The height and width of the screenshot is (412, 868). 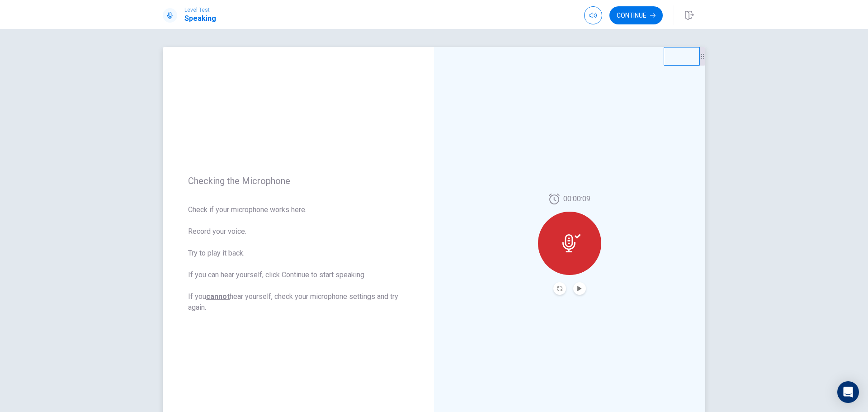 What do you see at coordinates (299, 181) in the screenshot?
I see `span: Checking the Microphone` at bounding box center [299, 181].